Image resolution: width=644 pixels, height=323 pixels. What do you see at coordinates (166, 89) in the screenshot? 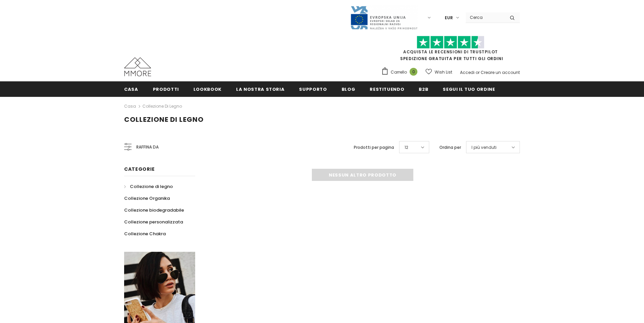
I see `a: Prodotti` at bounding box center [166, 89].